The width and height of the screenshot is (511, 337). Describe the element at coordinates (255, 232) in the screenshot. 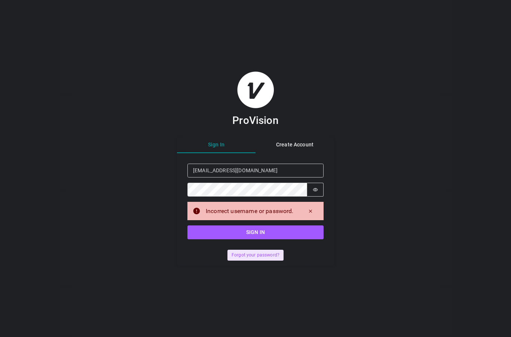

I see `button: Sign in` at that location.